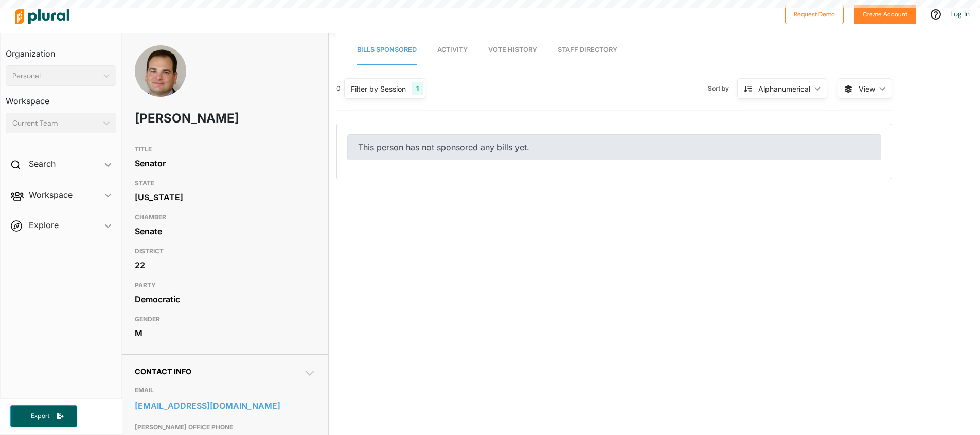  I want to click on img: Headshot of Nick Scutari, so click(160, 83).